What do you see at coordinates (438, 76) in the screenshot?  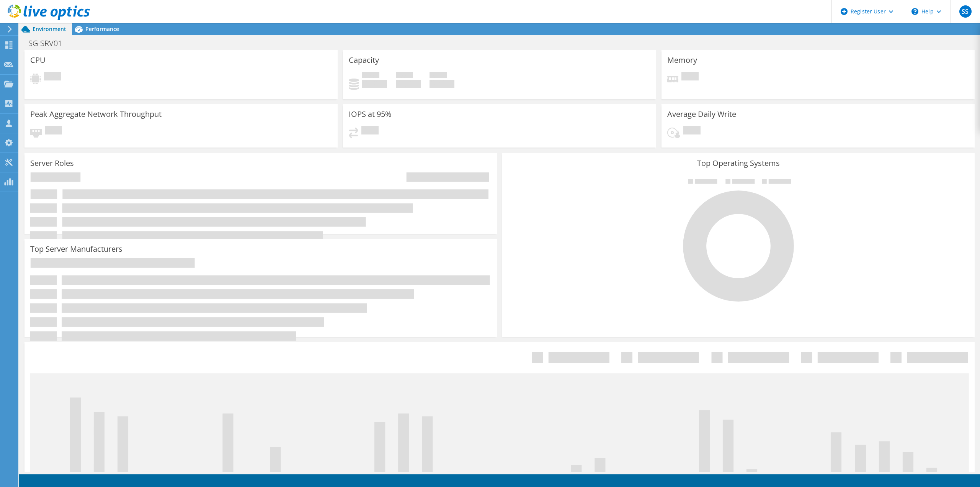 I see `span: Total` at bounding box center [438, 76].